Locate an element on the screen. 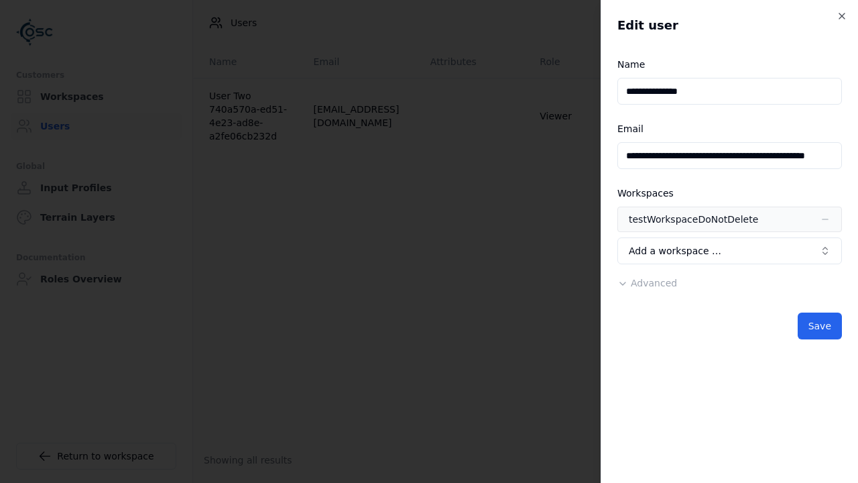 Image resolution: width=858 pixels, height=483 pixels. label: Name is located at coordinates (631, 64).